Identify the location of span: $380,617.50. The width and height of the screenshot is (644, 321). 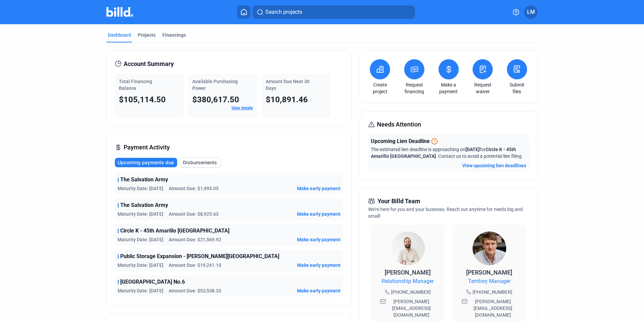
(216, 100).